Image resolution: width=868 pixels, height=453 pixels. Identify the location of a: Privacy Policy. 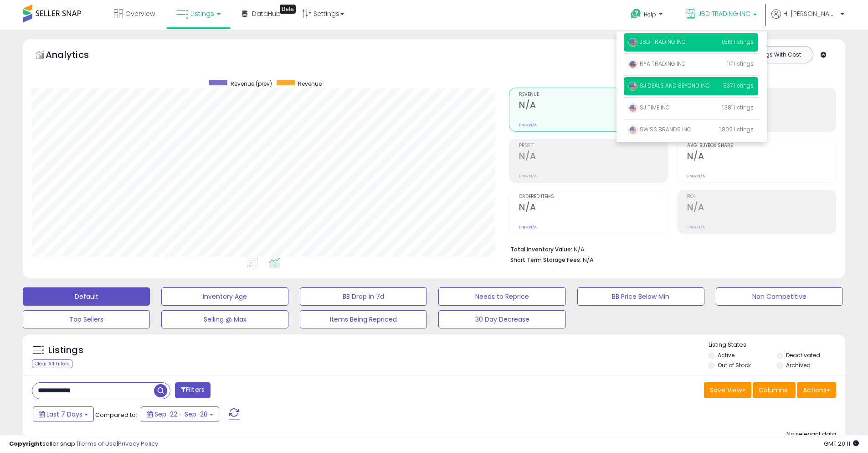
(138, 443).